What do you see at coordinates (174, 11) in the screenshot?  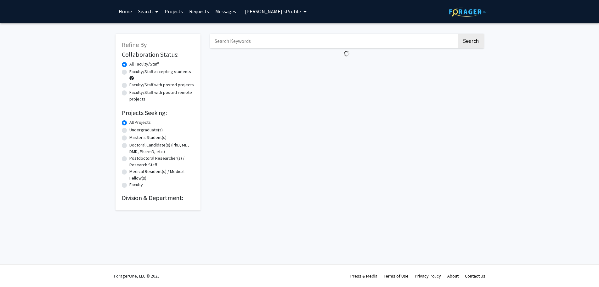 I see `a: Projects` at bounding box center [174, 11].